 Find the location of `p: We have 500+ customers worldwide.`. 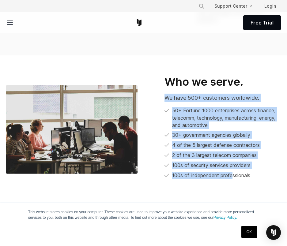

p: We have 500+ customers worldwide. is located at coordinates (223, 98).